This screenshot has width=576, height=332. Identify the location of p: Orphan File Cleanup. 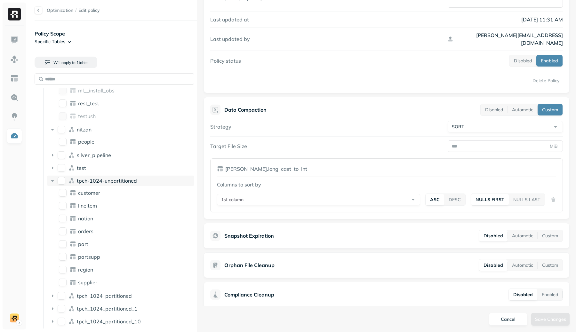
(249, 265).